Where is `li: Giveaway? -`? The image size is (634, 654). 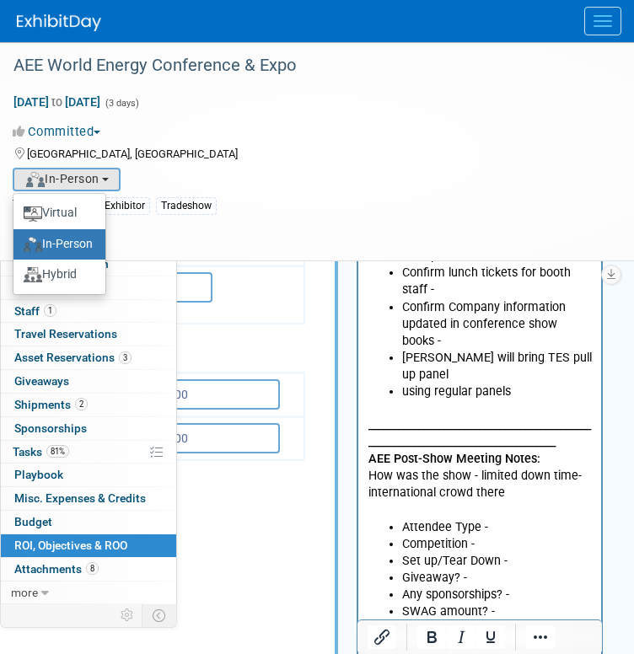 li: Giveaway? - is located at coordinates (138, 625).